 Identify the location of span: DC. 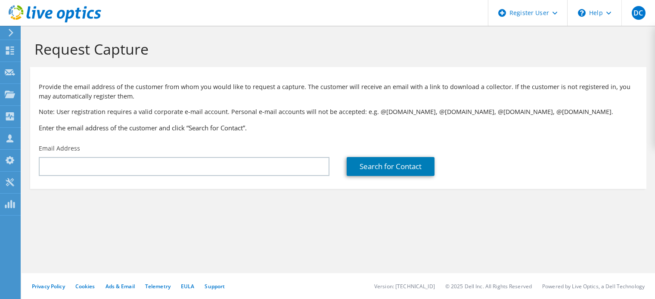
(639, 13).